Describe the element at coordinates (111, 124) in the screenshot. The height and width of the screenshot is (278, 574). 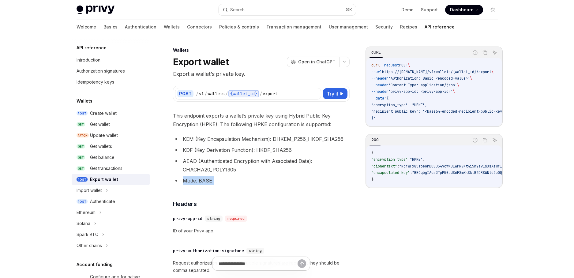
I see `a: GETGet wallet` at that location.